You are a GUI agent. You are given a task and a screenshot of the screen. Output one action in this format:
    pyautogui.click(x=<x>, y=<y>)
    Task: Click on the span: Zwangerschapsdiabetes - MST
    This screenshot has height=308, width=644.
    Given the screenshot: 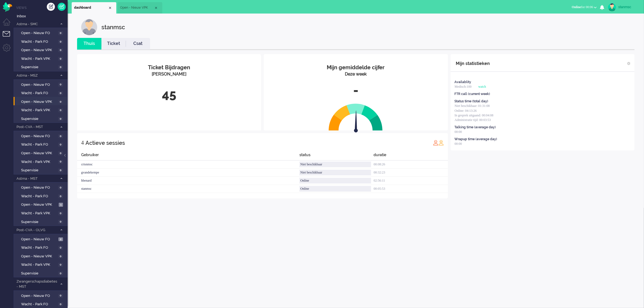 What is the action you would take?
    pyautogui.click(x=37, y=284)
    